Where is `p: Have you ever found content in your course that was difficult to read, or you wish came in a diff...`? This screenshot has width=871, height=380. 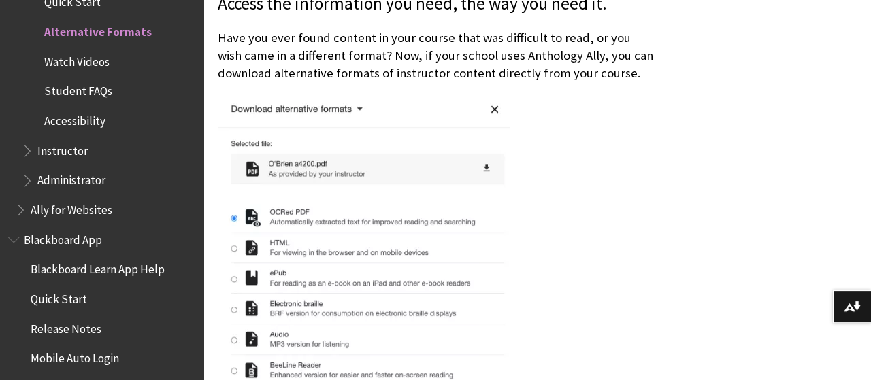 p: Have you ever found content in your course that was difficult to read, or you wish came in a diff... is located at coordinates (437, 56).